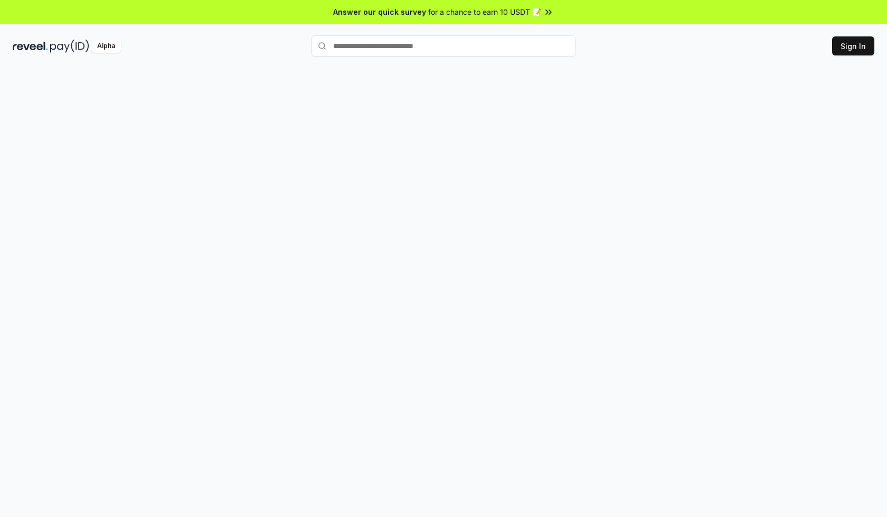 The height and width of the screenshot is (517, 887). I want to click on img: pay_id, so click(70, 46).